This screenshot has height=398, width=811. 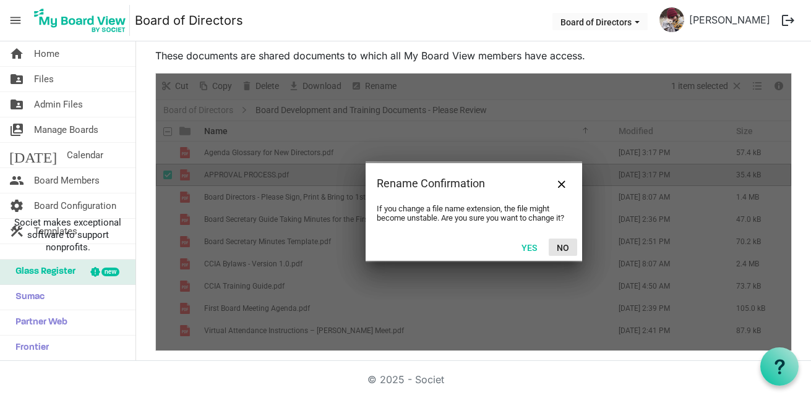 What do you see at coordinates (29, 348) in the screenshot?
I see `span: Frontier` at bounding box center [29, 348].